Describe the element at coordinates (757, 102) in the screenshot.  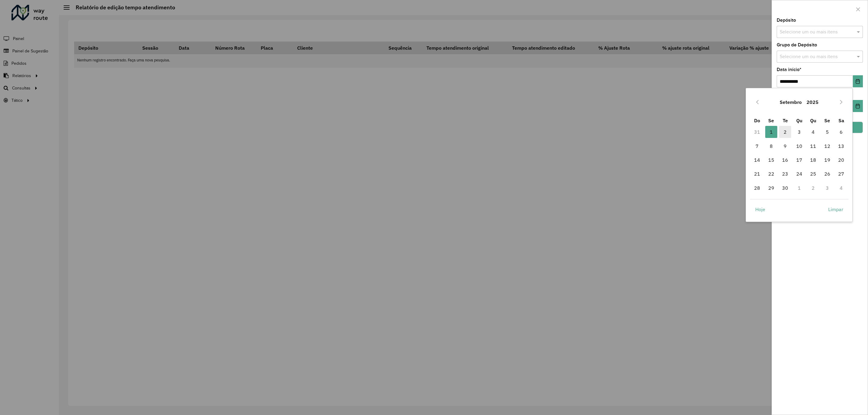
I see `button: Previous Month` at that location.